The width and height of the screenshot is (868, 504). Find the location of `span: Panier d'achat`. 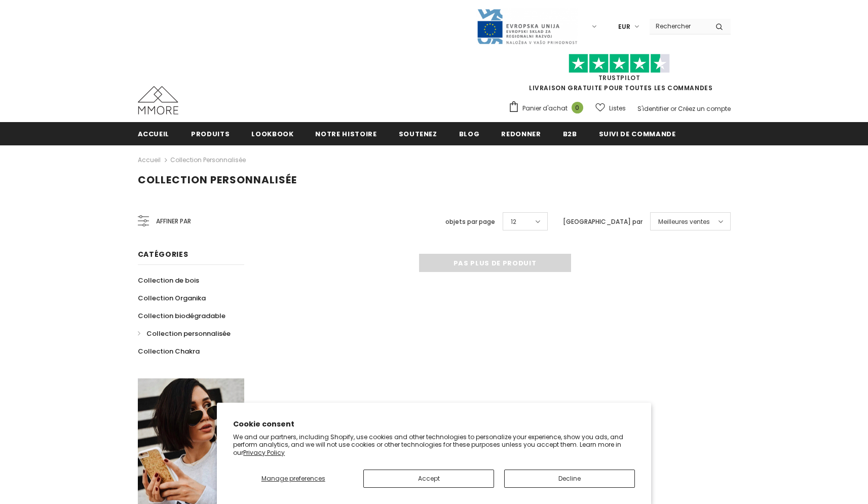

span: Panier d'achat is located at coordinates (545, 108).